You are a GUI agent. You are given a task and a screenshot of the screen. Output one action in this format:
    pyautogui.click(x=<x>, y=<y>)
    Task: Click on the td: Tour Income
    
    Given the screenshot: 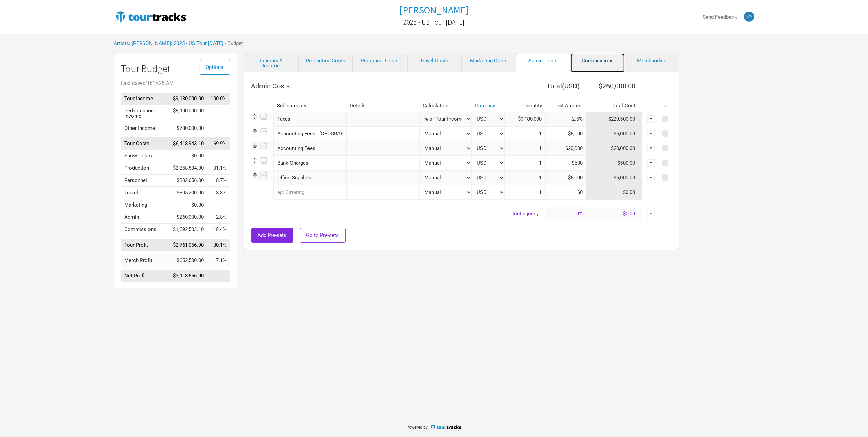 What is the action you would take?
    pyautogui.click(x=146, y=99)
    